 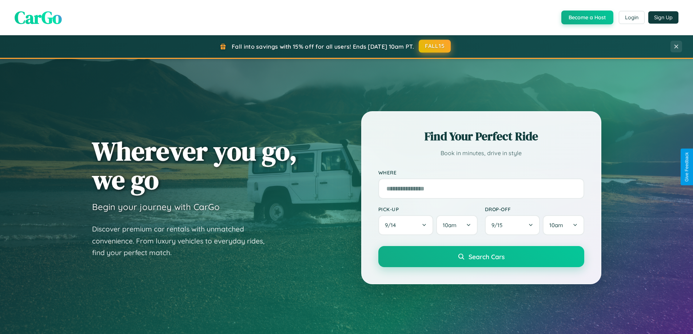 I want to click on label: Where, so click(x=481, y=172).